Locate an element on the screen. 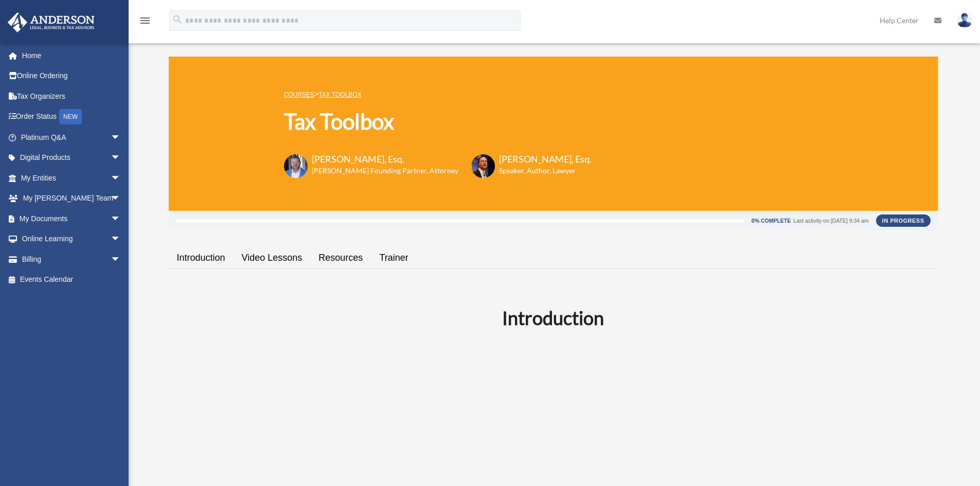 This screenshot has height=486, width=980. a: COURSES is located at coordinates (299, 95).